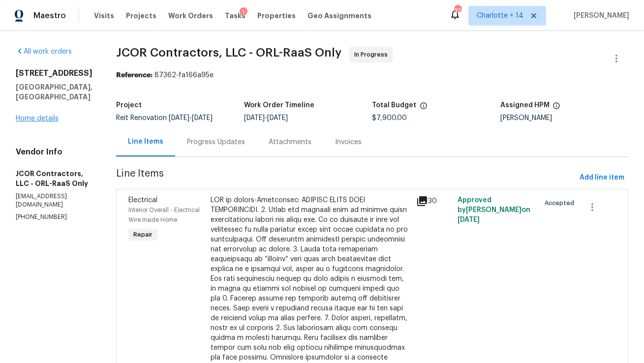  What do you see at coordinates (104, 16) in the screenshot?
I see `span: Visits` at bounding box center [104, 16].